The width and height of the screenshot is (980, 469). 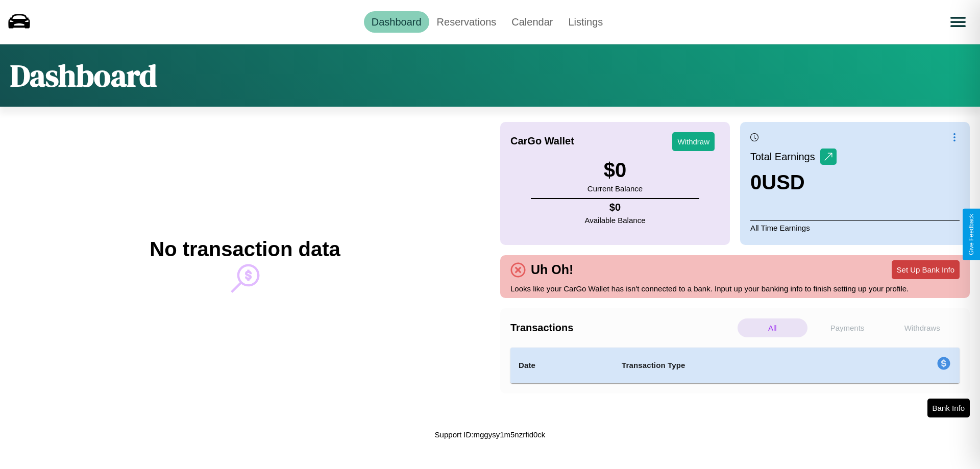 What do you see at coordinates (615, 170) in the screenshot?
I see `h3: $ 0` at bounding box center [615, 170].